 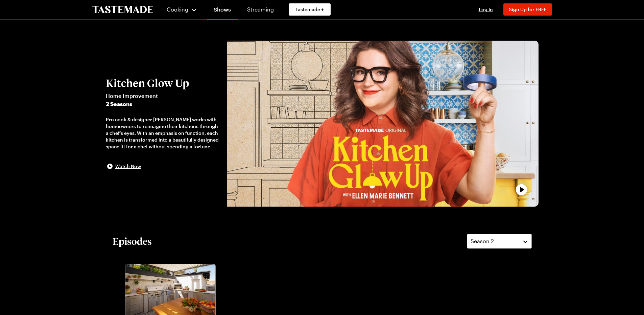 What do you see at coordinates (170, 290) in the screenshot?
I see `a: Perfect Patio Pizza, Please` at bounding box center [170, 290].